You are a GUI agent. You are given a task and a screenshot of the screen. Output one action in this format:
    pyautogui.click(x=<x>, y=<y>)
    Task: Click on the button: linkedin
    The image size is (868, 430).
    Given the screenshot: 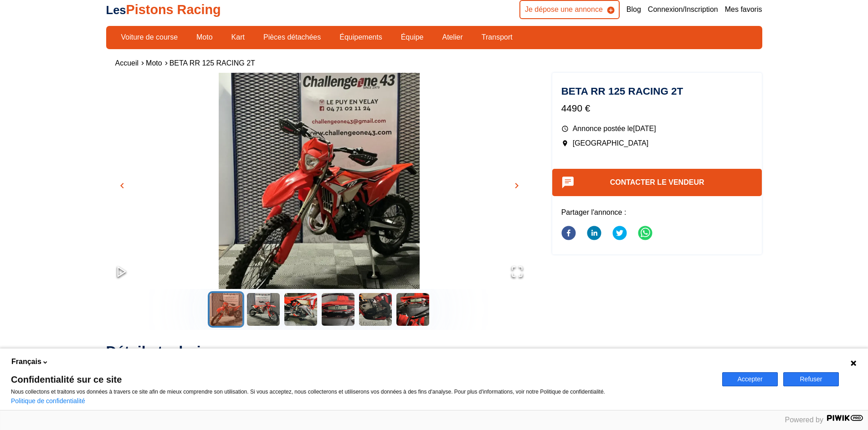 What is the action you would take?
    pyautogui.click(x=594, y=234)
    